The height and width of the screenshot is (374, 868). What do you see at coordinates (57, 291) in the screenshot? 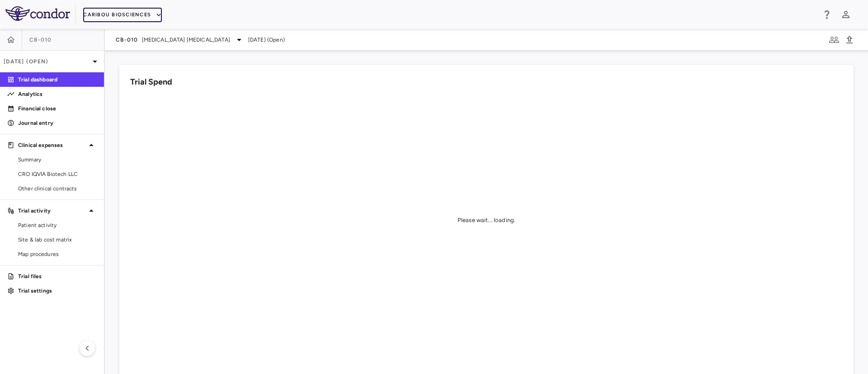
I see `p: Trial settings` at bounding box center [57, 291].